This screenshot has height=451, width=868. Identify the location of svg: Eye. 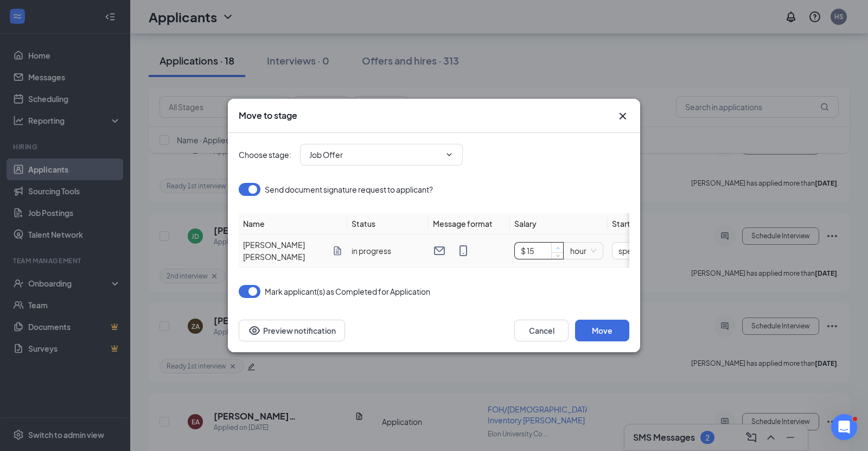
(254, 330).